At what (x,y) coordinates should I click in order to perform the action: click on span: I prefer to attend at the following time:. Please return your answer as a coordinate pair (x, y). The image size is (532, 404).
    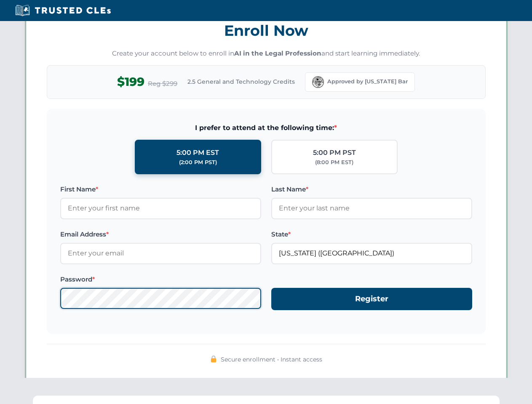
    Looking at the image, I should click on (266, 128).